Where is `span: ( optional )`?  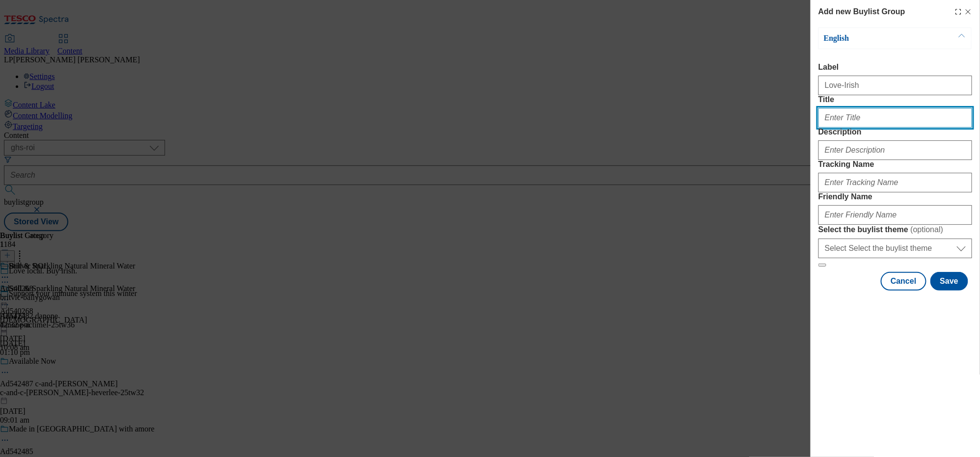
span: ( optional ) is located at coordinates (927, 229).